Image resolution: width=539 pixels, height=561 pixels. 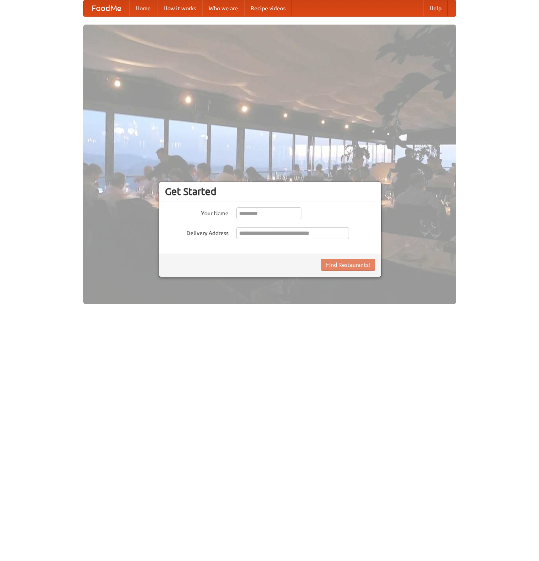 I want to click on label: Your Name, so click(x=197, y=212).